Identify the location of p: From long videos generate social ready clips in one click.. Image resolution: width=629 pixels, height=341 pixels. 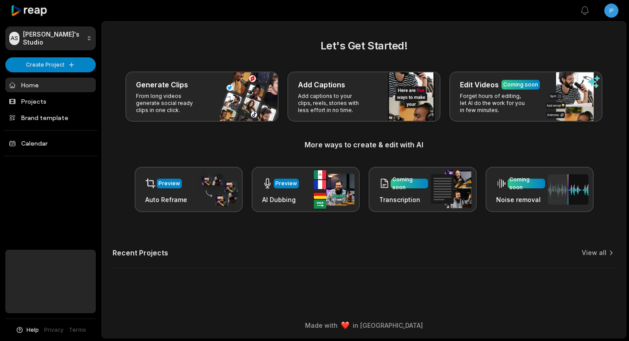
(170, 103).